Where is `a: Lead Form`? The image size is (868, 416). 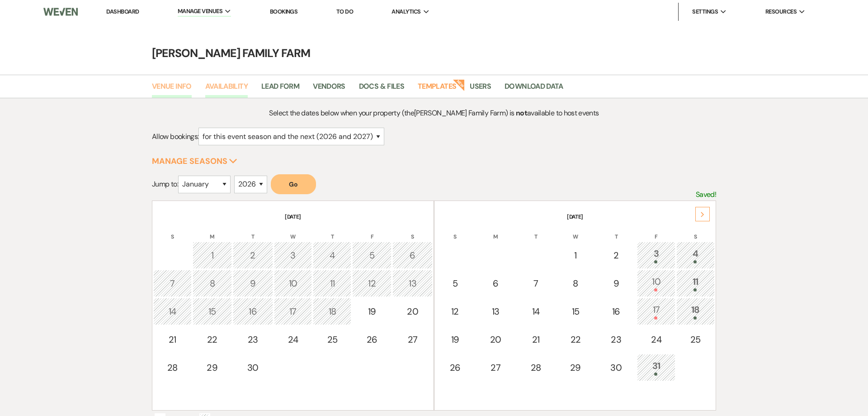 a: Lead Form is located at coordinates (280, 89).